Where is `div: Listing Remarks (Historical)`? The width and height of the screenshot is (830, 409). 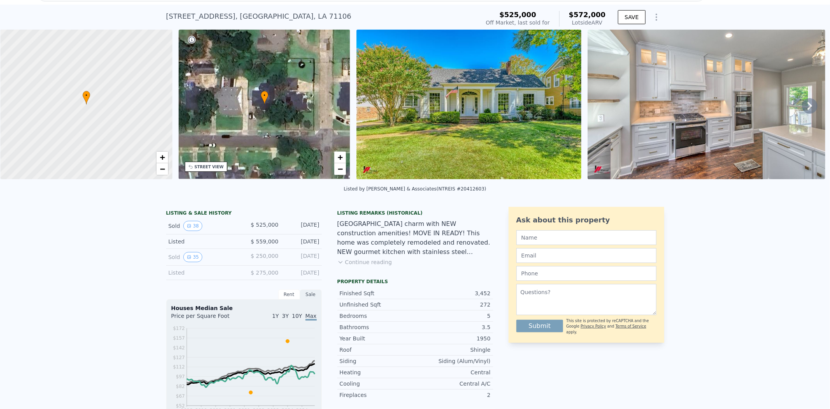 div: Listing Remarks (Historical) is located at coordinates (415, 213).